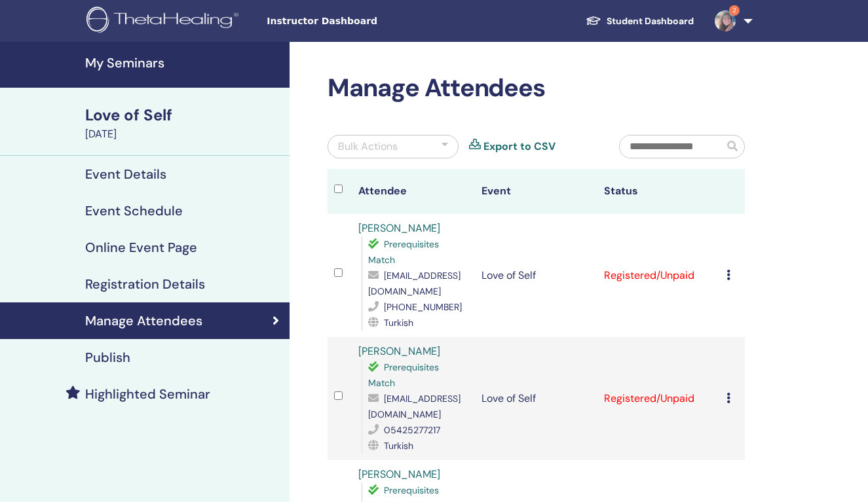  I want to click on h4: Highlighted Seminar, so click(147, 394).